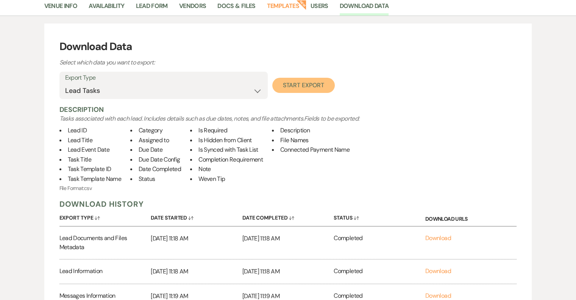 This screenshot has width=576, height=300. I want to click on a: Download Data, so click(365, 8).